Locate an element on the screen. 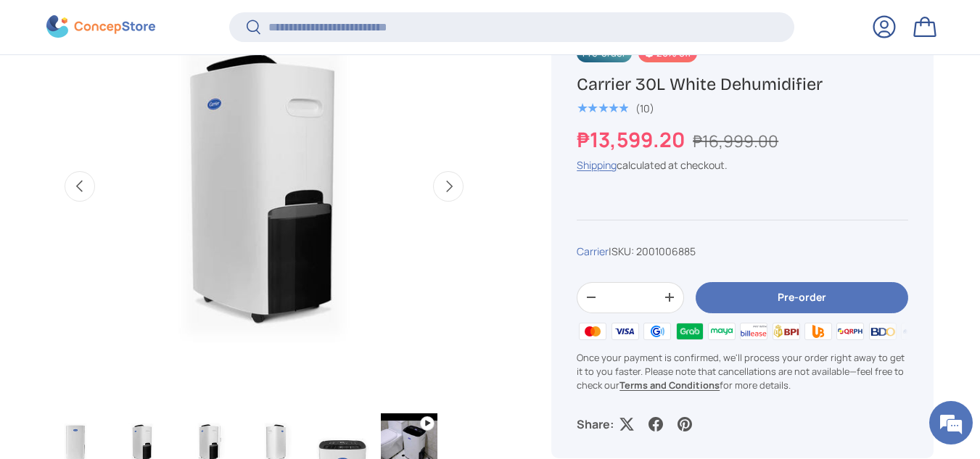 The image size is (980, 459). button: Pre-order is located at coordinates (801, 298).